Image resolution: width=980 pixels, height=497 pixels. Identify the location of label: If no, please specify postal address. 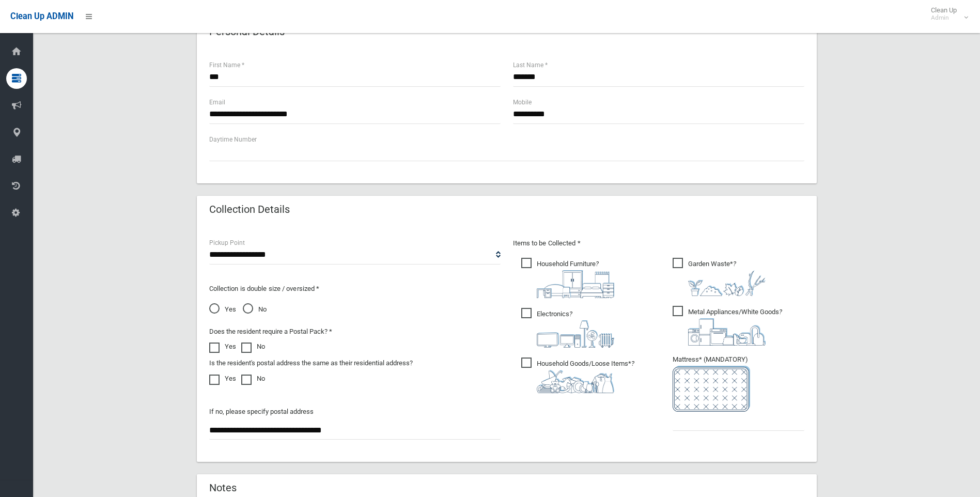
(262, 411).